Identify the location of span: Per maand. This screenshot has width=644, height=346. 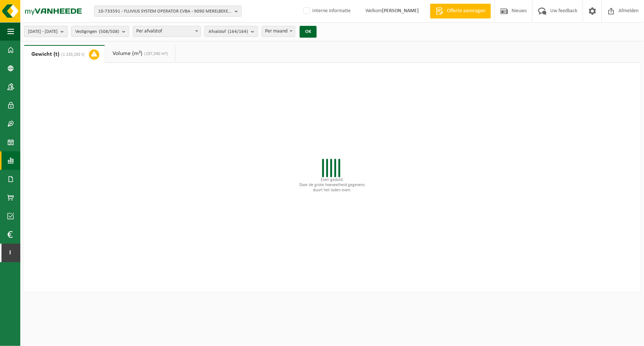
(278, 31).